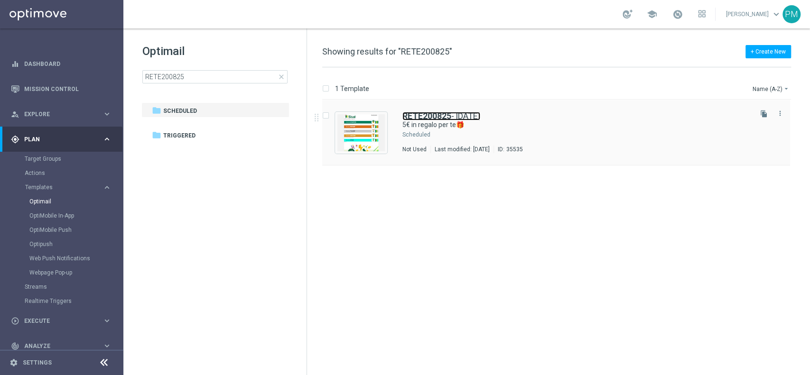  I want to click on a: Webpage Pop-up, so click(64, 273).